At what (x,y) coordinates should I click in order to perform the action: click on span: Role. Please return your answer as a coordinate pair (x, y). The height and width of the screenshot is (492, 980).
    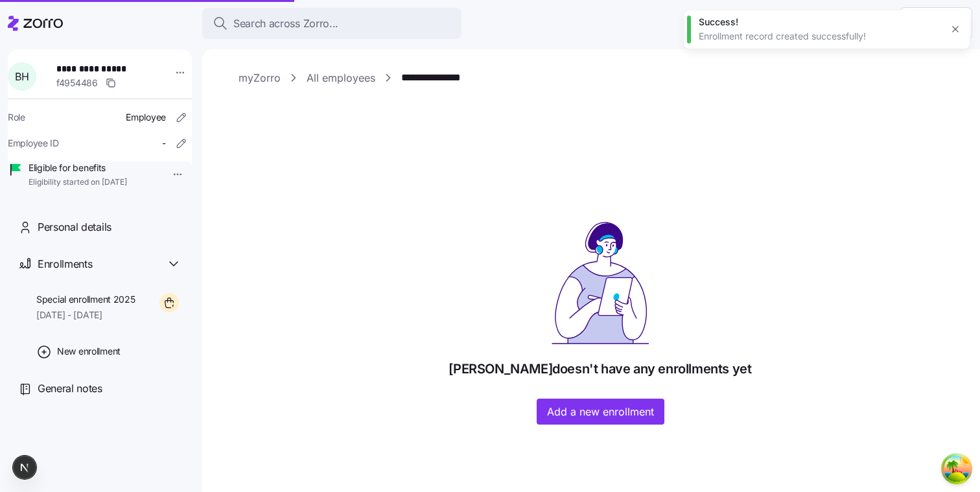
    Looking at the image, I should click on (16, 117).